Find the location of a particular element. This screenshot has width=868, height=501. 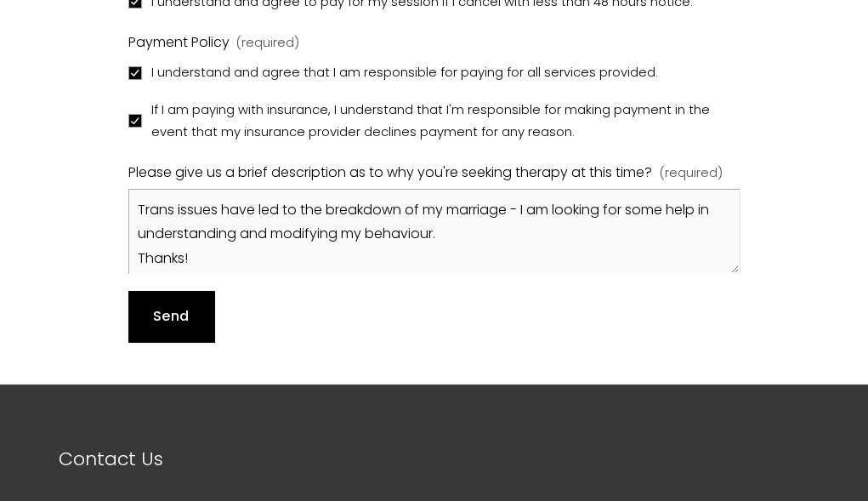

span: I understand and agree that I am responsible for paying for all services provided. is located at coordinates (405, 72).